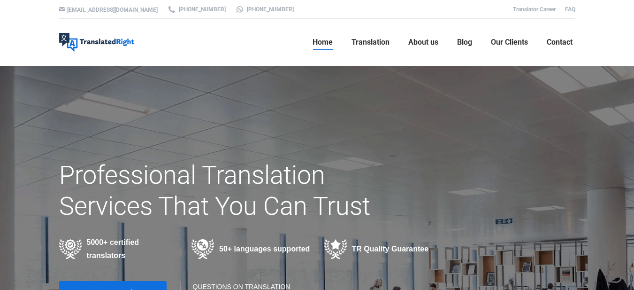 Image resolution: width=634 pixels, height=290 pixels. I want to click on span: Blog, so click(465, 42).